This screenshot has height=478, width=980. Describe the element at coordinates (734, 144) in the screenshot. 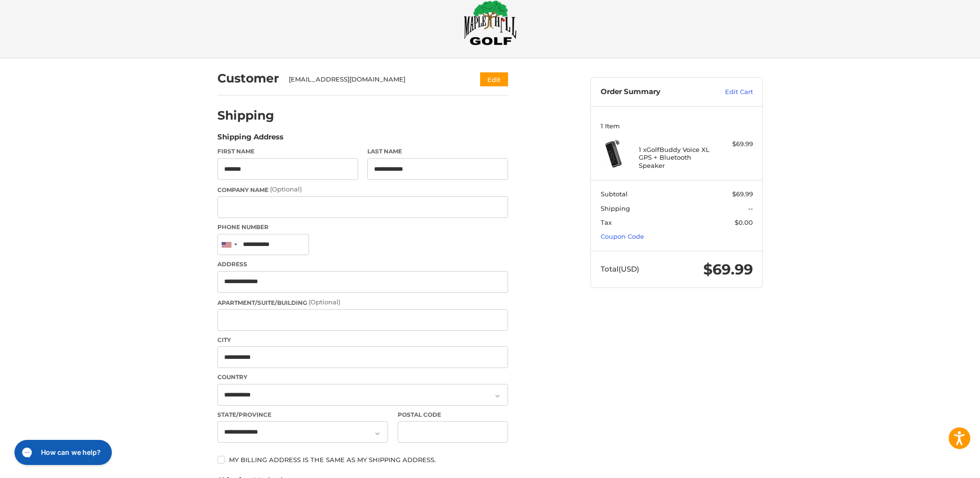

I see `div: $69.99` at that location.